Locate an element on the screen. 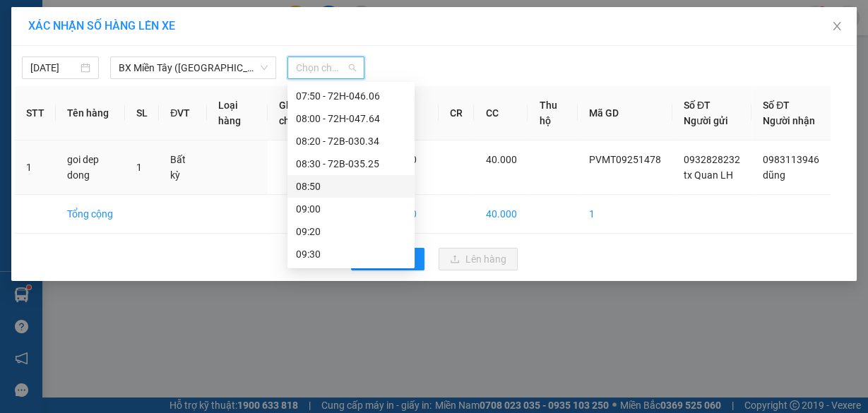 Image resolution: width=868 pixels, height=413 pixels. td: Tổng cộng is located at coordinates (91, 214).